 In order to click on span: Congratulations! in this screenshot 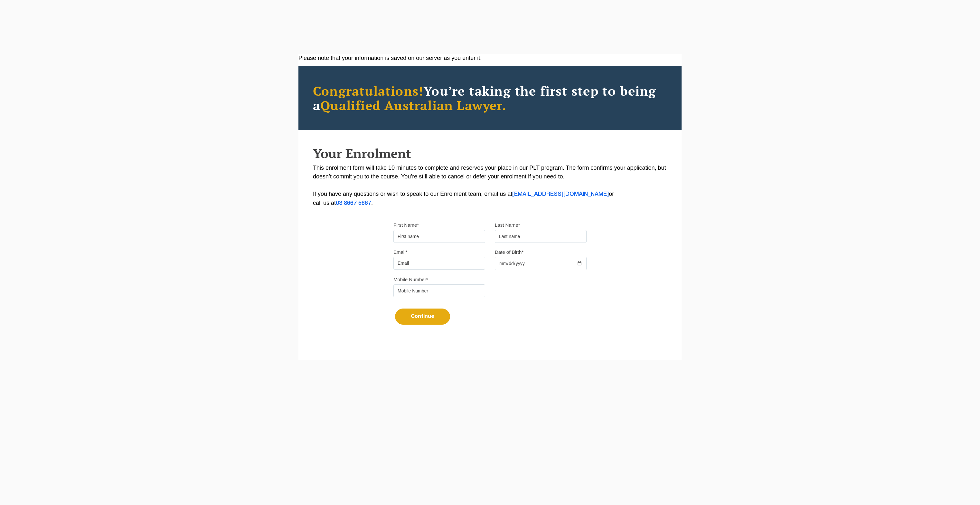, I will do `click(368, 91)`.